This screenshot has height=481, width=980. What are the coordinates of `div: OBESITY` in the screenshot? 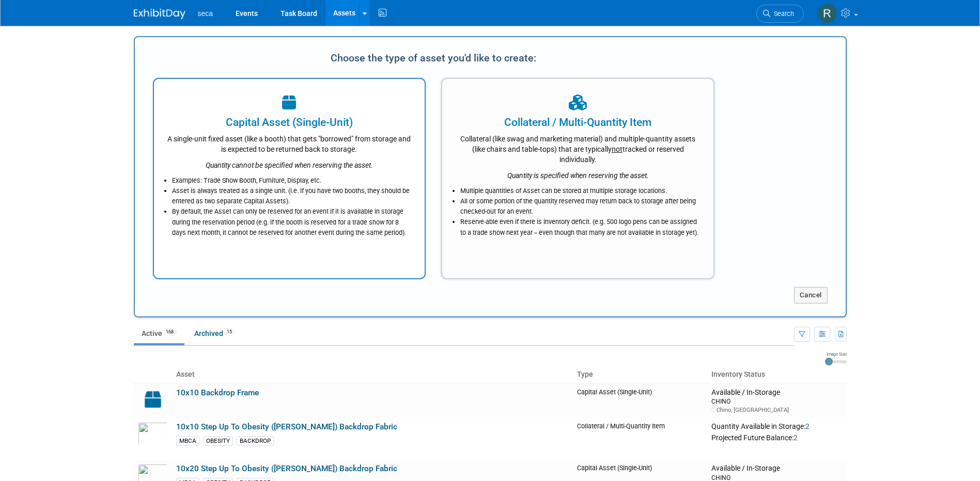 It's located at (218, 441).